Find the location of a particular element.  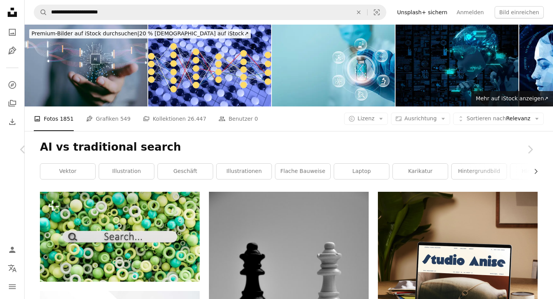

a: ein Haufen grüner und gelber Perlen mit dem Wort search drauf is located at coordinates (120, 237).